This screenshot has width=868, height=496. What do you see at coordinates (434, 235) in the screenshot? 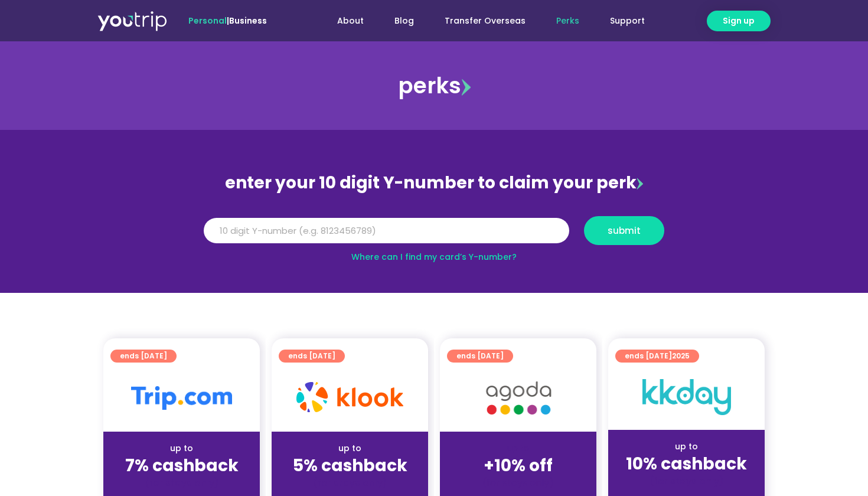
I see `form: Y Number` at bounding box center [434, 235].